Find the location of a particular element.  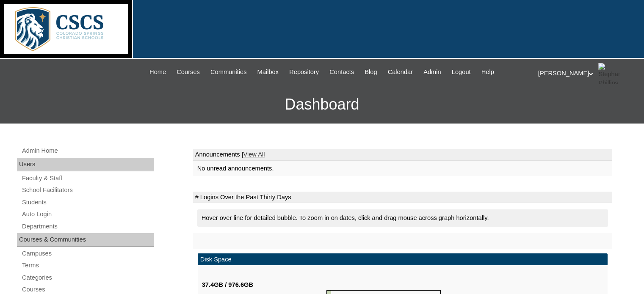

img: Stephanie Phillips is located at coordinates (608, 73).